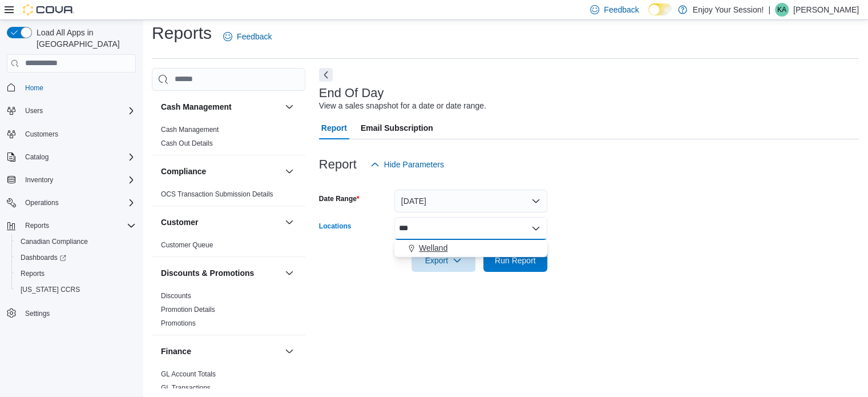 This screenshot has height=397, width=868. Describe the element at coordinates (187, 245) in the screenshot. I see `a: Customer Queue` at that location.